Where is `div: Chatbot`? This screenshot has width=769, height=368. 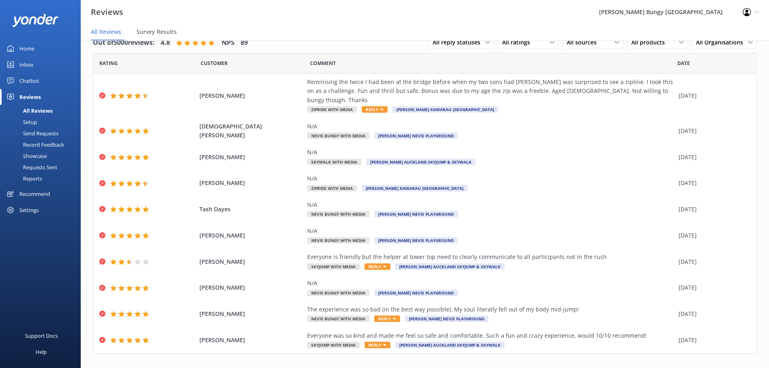 div: Chatbot is located at coordinates (29, 81).